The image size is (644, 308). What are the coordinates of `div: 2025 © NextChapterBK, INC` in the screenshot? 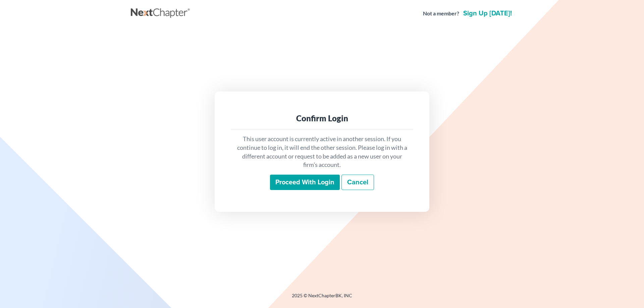 It's located at (322, 298).